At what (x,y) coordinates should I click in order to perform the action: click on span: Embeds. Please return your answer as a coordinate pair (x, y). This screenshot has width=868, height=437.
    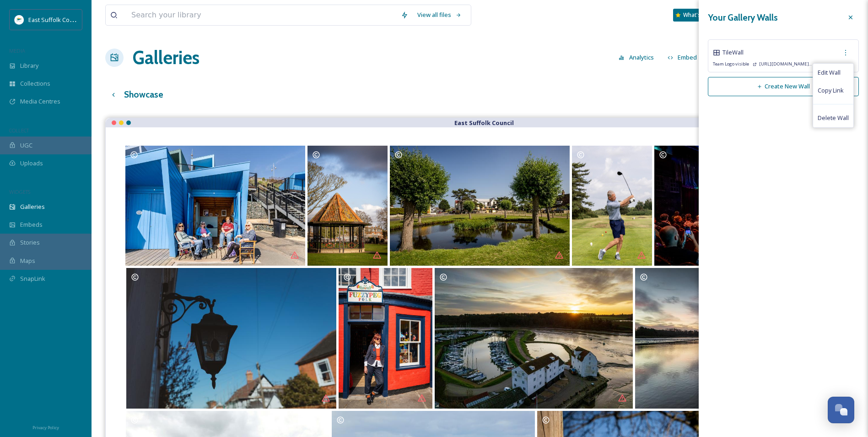
    Looking at the image, I should click on (31, 224).